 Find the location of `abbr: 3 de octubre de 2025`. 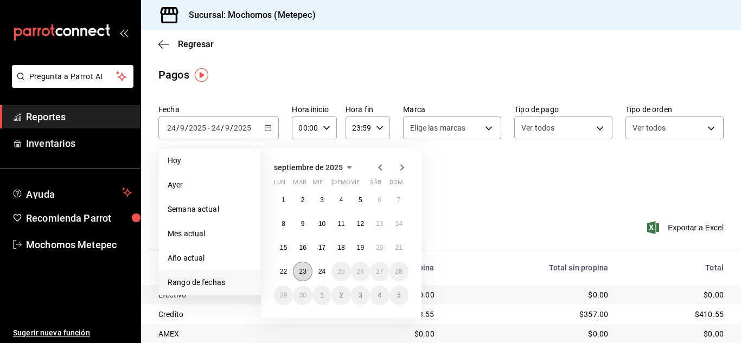

abbr: 3 de octubre de 2025 is located at coordinates (360, 296).